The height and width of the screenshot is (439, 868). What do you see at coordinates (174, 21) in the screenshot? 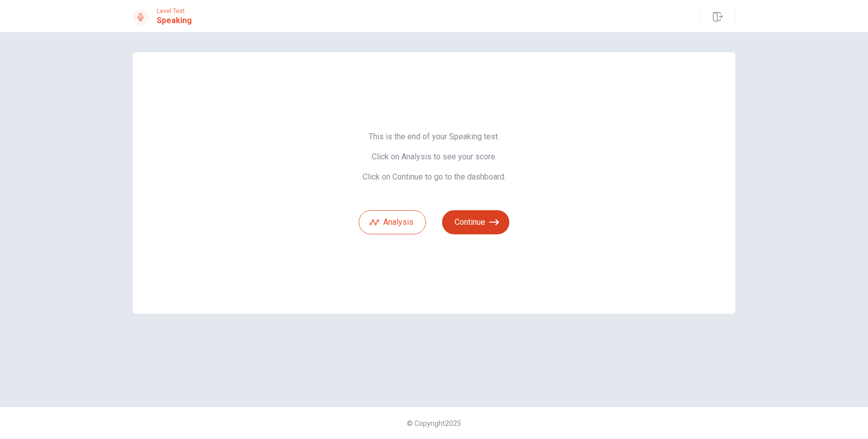
I see `h1: Speaking` at bounding box center [174, 21].